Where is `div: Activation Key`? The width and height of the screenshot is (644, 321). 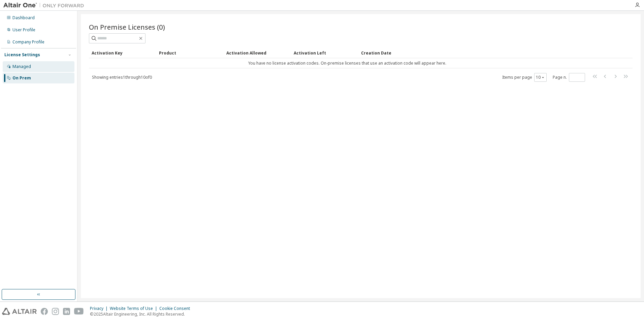 div: Activation Key is located at coordinates (122, 53).